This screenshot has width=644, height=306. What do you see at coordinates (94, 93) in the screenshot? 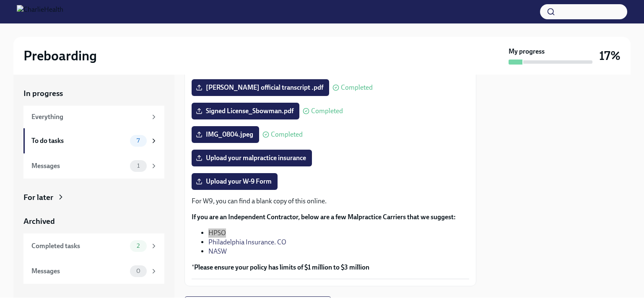
I see `a: In progress` at bounding box center [94, 93].